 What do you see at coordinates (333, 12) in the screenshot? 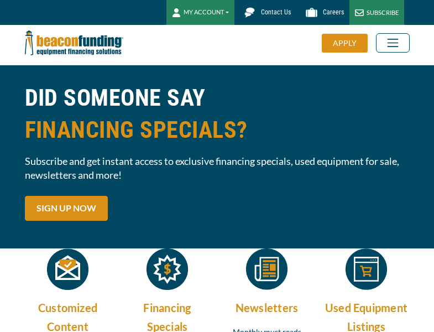
I see `span: Careers` at bounding box center [333, 12].